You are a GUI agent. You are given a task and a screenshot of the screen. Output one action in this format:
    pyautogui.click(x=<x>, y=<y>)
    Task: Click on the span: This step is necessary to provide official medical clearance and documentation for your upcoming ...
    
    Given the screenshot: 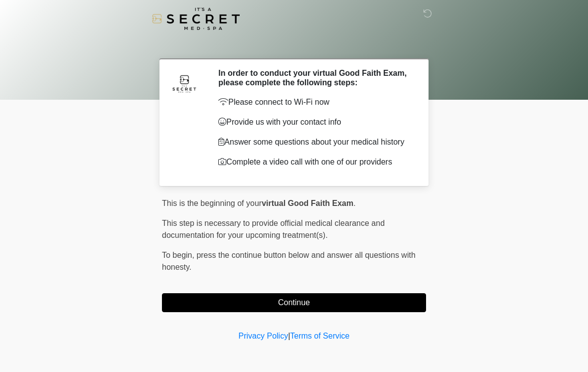 What is the action you would take?
    pyautogui.click(x=273, y=229)
    